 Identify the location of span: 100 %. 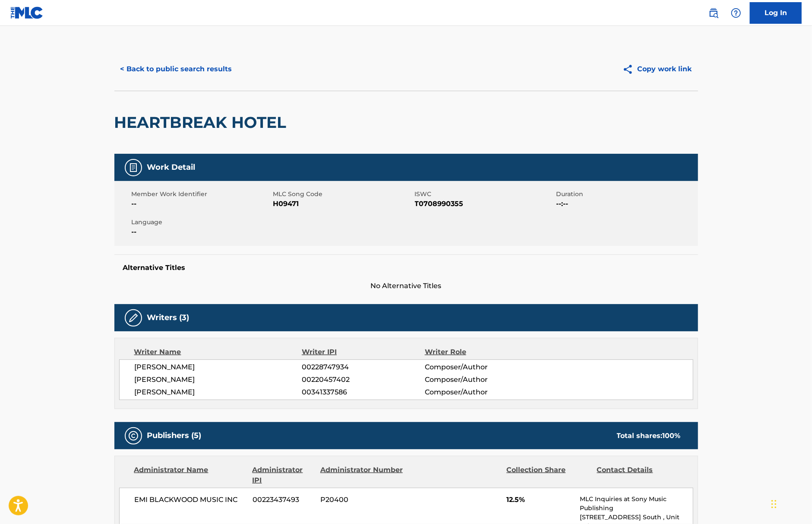
(672, 435).